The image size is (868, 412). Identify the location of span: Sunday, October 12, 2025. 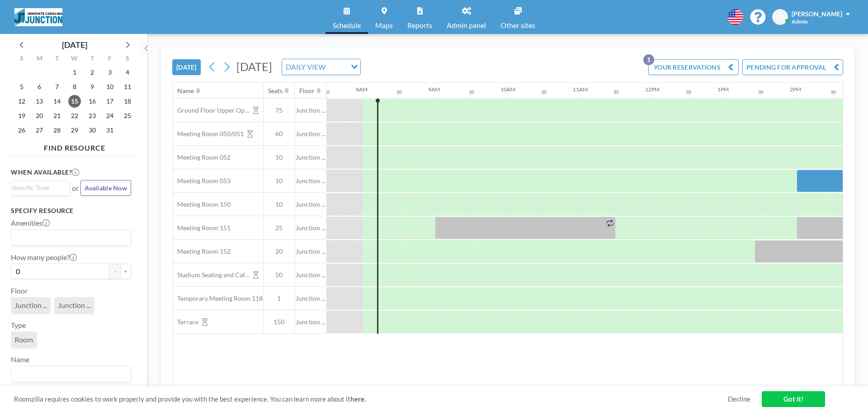
(22, 101).